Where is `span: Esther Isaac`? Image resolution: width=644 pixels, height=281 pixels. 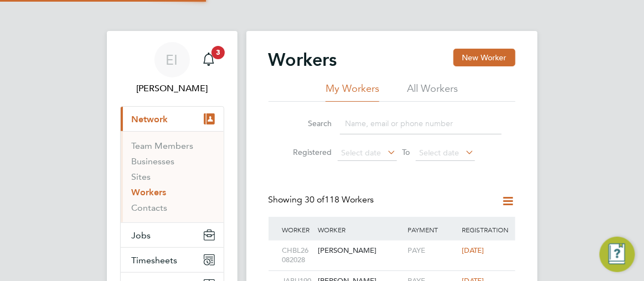 span: Esther Isaac is located at coordinates (172, 89).